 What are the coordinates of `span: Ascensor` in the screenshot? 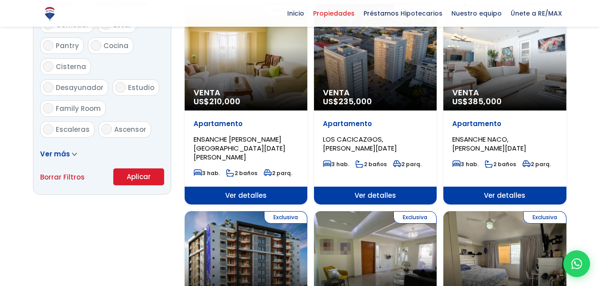 It's located at (130, 129).